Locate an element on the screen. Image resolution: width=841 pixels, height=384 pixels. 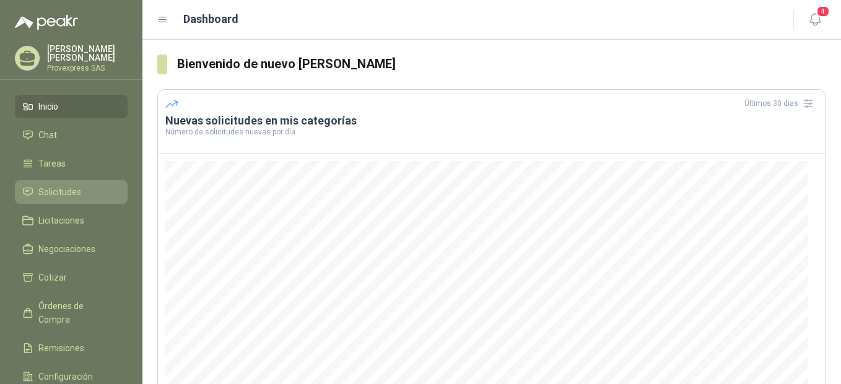
span: Órdenes de Compra is located at coordinates (77, 313).